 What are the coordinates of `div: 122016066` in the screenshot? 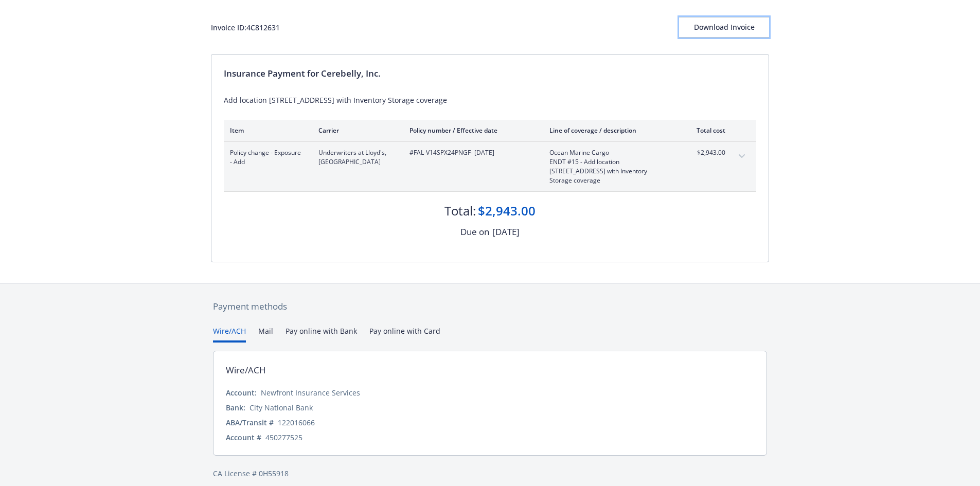 It's located at (297, 422).